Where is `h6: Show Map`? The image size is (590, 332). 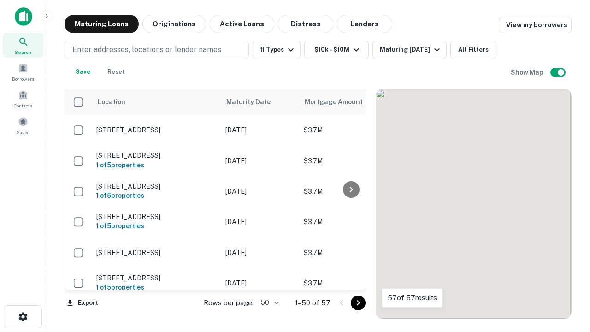
h6: Show Map is located at coordinates (528, 72).